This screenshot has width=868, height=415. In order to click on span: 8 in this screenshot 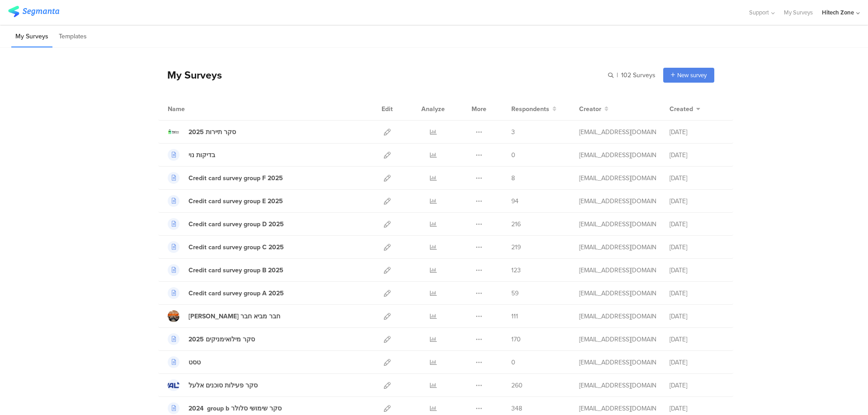, I will do `click(513, 178)`.